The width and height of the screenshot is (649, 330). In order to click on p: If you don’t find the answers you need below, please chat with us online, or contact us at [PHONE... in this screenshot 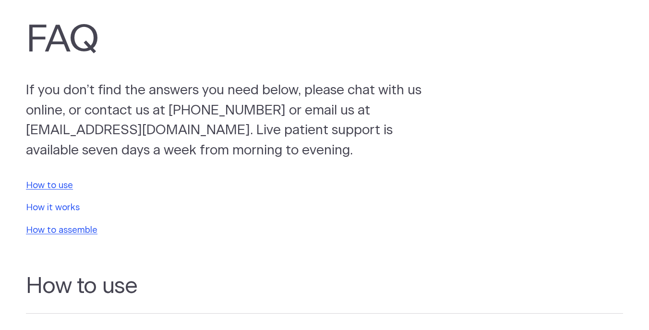, I will do `click(236, 121)`.